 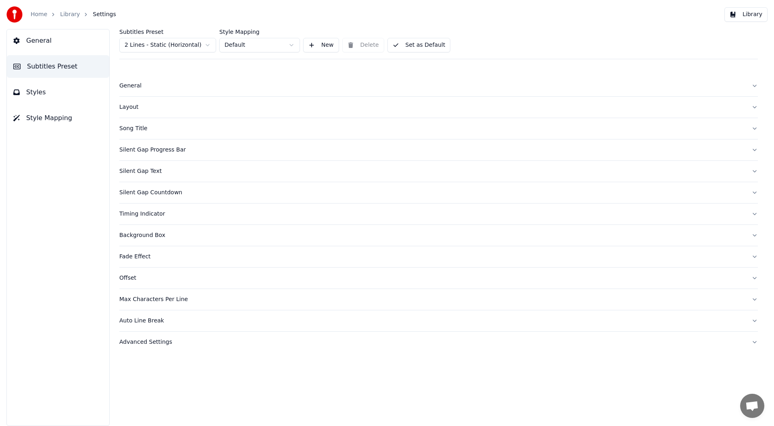 What do you see at coordinates (432, 193) in the screenshot?
I see `div: Silent Gap Countdown` at bounding box center [432, 193].